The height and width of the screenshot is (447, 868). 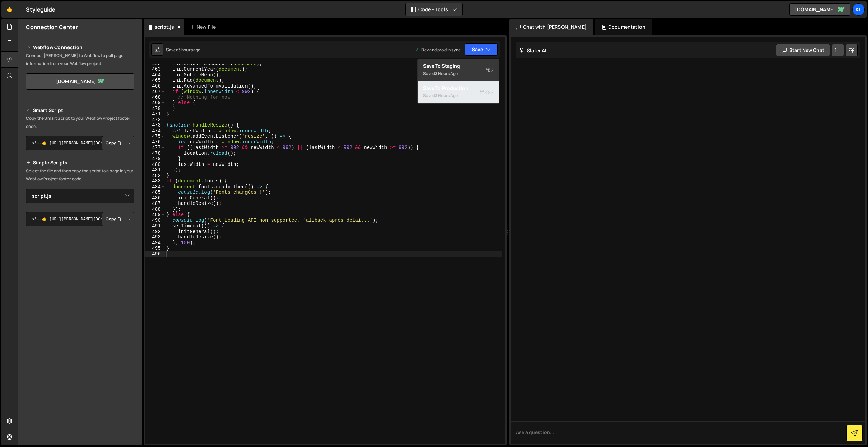 What do you see at coordinates (458, 70) in the screenshot?
I see `button: Save to StagingS Saved3 hours ago` at bounding box center [458, 70].